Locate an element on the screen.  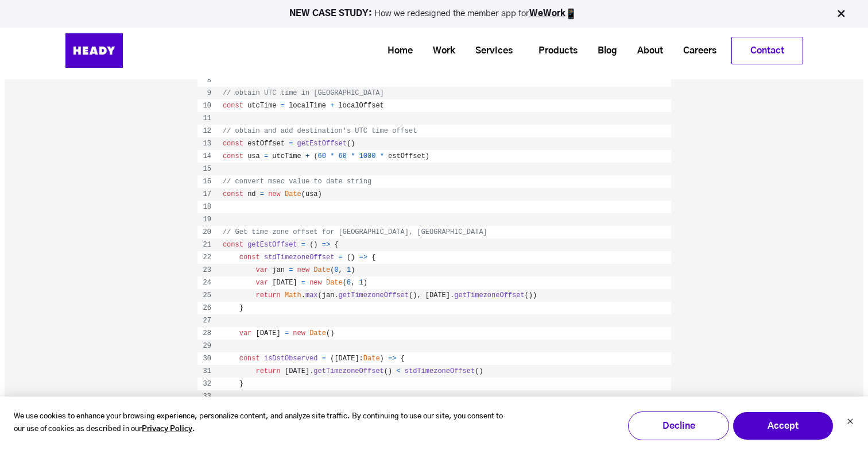
p: How we redesigned the member app for is located at coordinates (434, 14).